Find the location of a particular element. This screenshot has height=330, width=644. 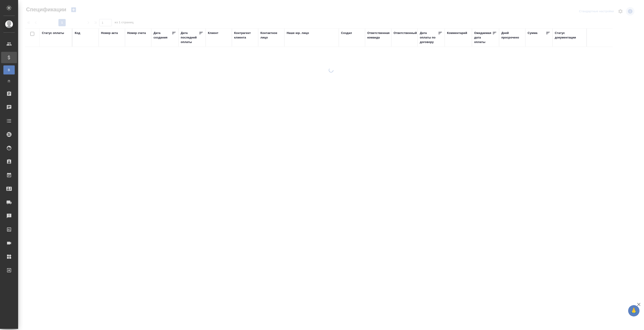

div: Номер счета is located at coordinates (136, 33).